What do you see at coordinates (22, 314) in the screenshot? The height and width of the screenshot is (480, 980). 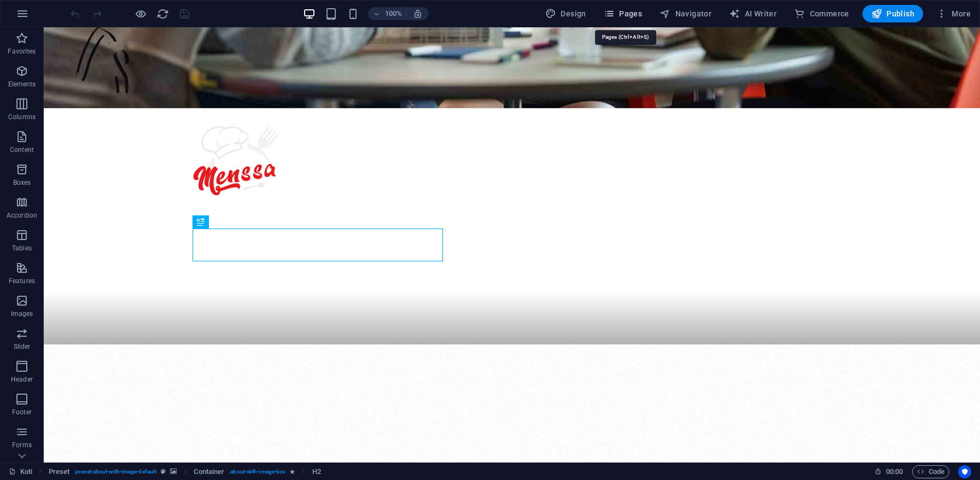 I see `p: Images` at bounding box center [22, 314].